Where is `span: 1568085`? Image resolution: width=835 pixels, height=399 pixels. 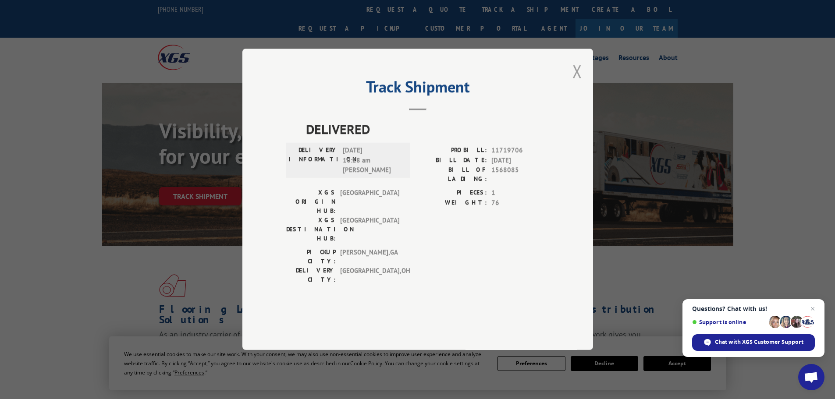
span: 1568085 is located at coordinates (520, 175).